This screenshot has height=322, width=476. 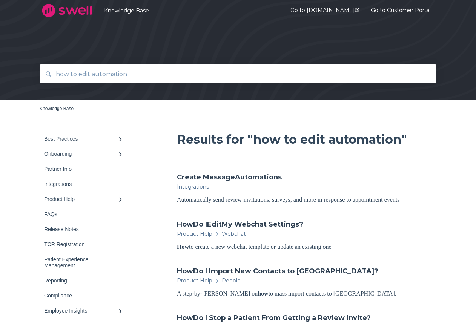 I want to click on span: Integrations, so click(x=193, y=187).